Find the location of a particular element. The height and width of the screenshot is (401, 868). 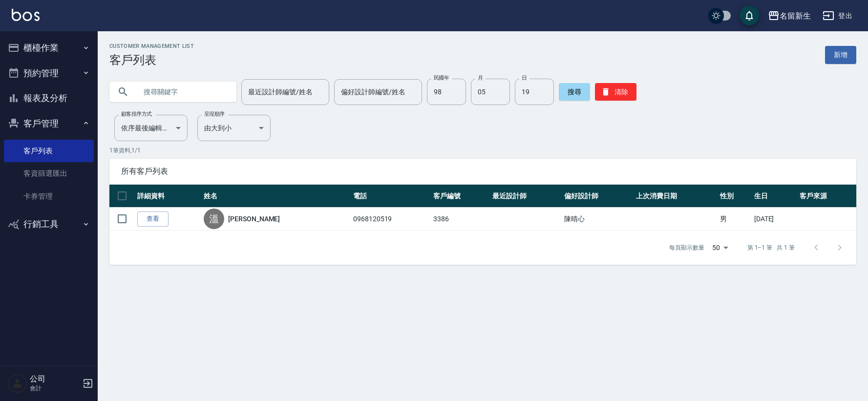

th: 客戶來源 is located at coordinates (826, 196).